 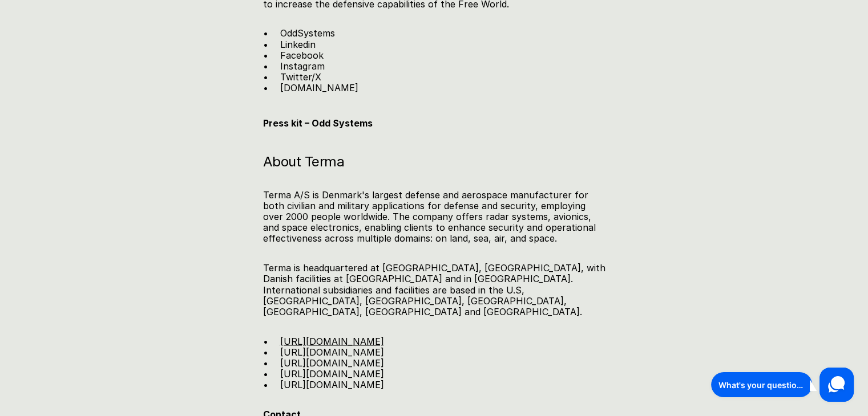 What do you see at coordinates (317, 123) in the screenshot?
I see `strong: Press kit – Odd Systems` at bounding box center [317, 123].